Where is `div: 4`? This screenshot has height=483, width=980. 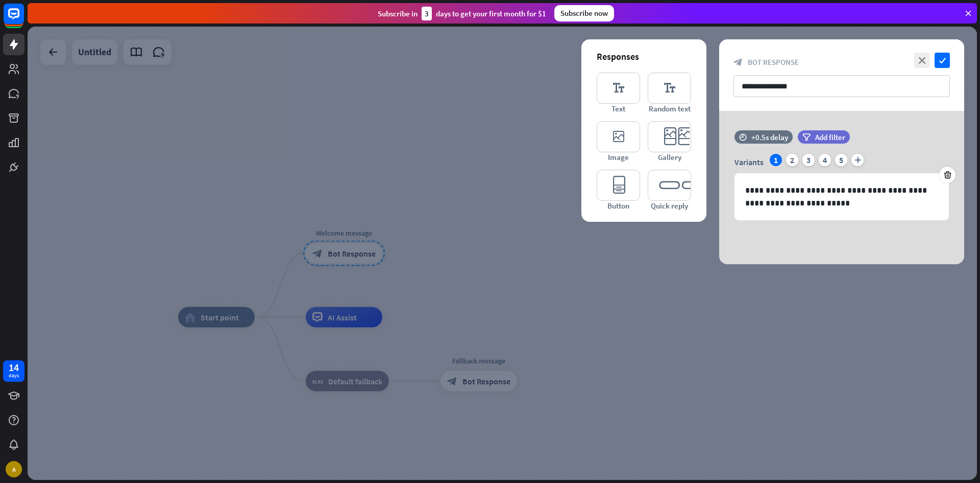
div: 4 is located at coordinates (825, 160).